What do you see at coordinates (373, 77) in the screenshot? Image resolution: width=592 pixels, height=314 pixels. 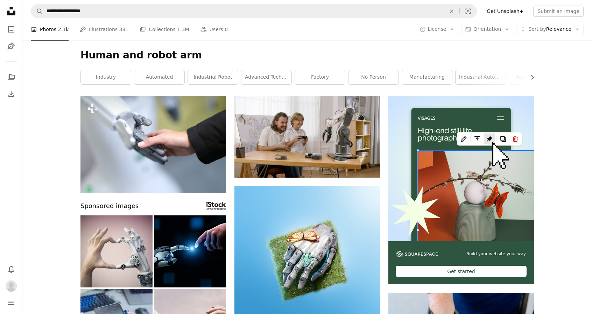 I see `a: no person` at bounding box center [373, 77].